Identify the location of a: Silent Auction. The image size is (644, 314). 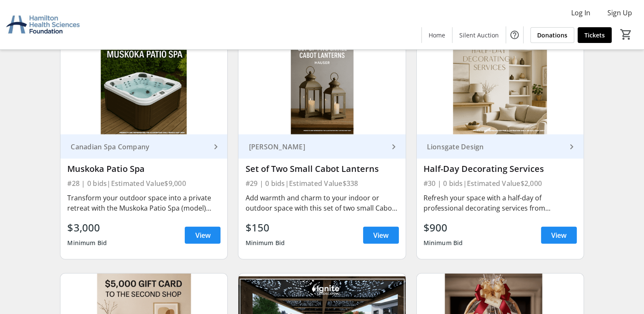
(479, 34).